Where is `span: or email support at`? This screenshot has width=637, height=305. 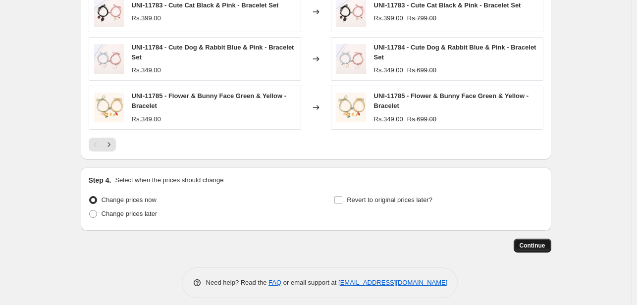
span: or email support at is located at coordinates (309, 282).